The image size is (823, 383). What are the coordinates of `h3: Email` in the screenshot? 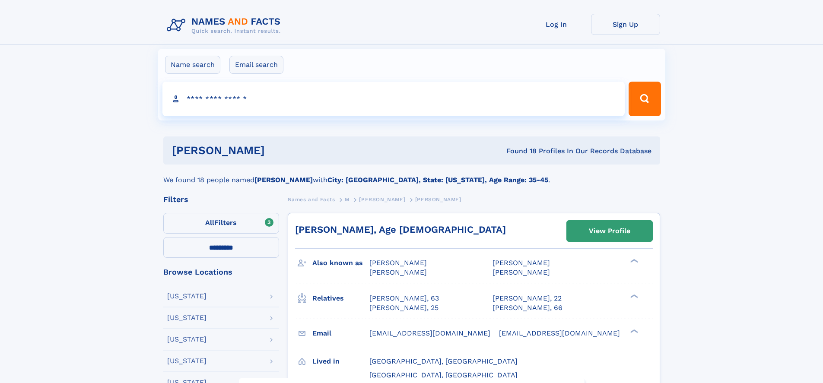 It's located at (341, 334).